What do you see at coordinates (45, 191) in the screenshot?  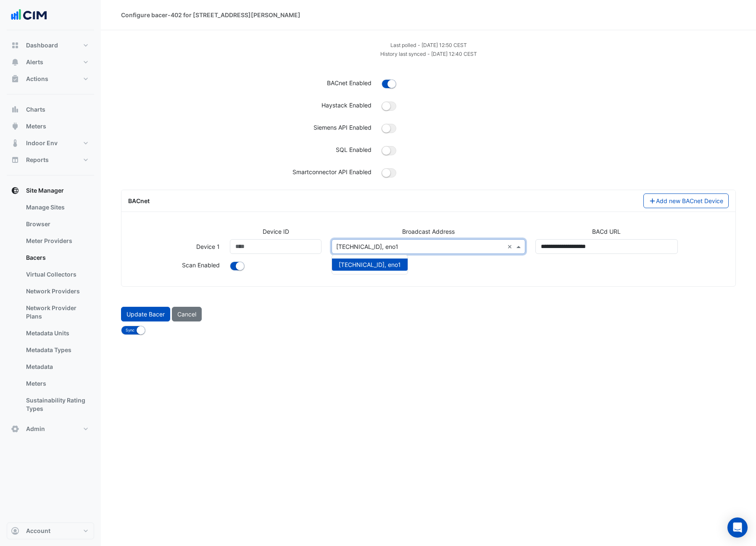 I see `span: Site Manager` at bounding box center [45, 191].